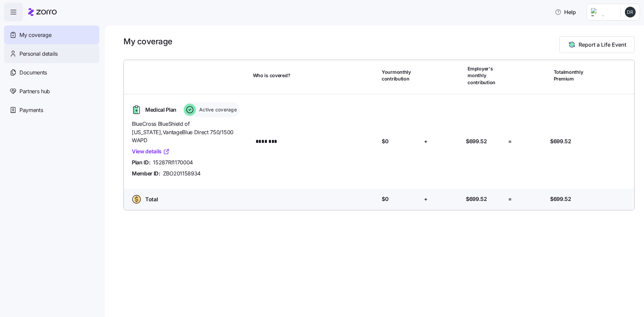 This screenshot has height=317, width=644. Describe the element at coordinates (39, 54) in the screenshot. I see `span: Personal details` at that location.